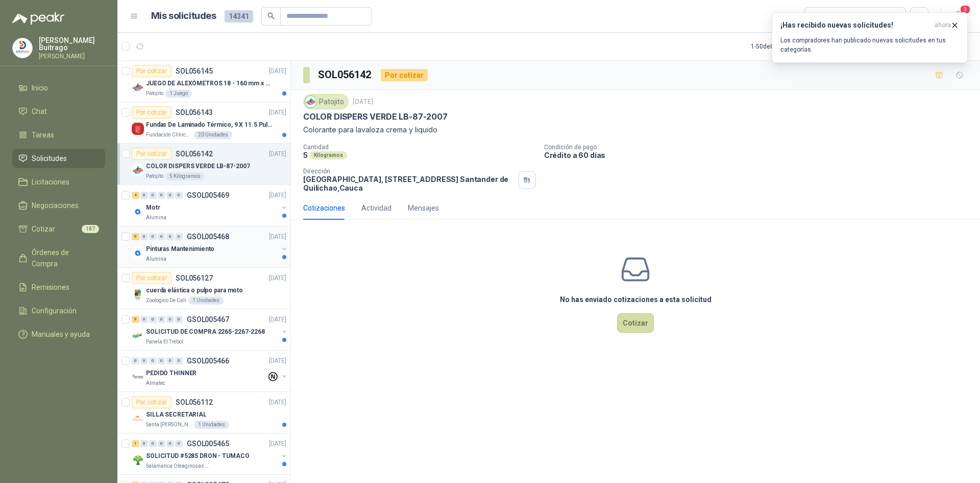 Image resolution: width=980 pixels, height=483 pixels. I want to click on p: Colorante para lavaloza crema y liquido, so click(636, 130).